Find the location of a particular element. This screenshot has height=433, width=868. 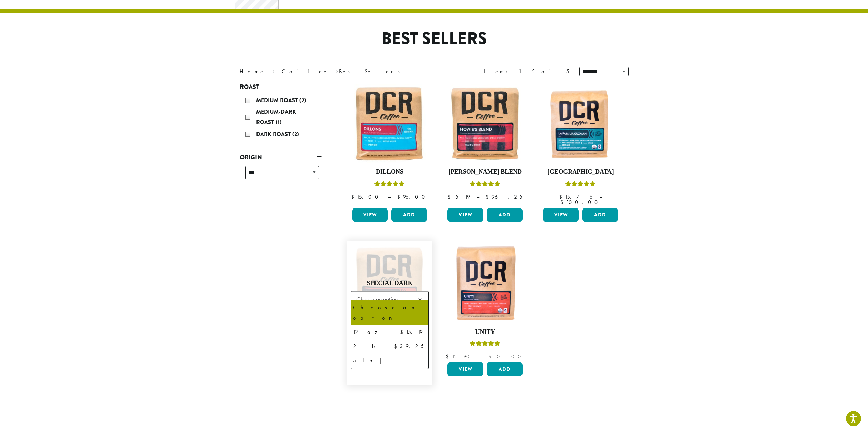

div: Rated 4.67 out of 5 is located at coordinates (485, 185).